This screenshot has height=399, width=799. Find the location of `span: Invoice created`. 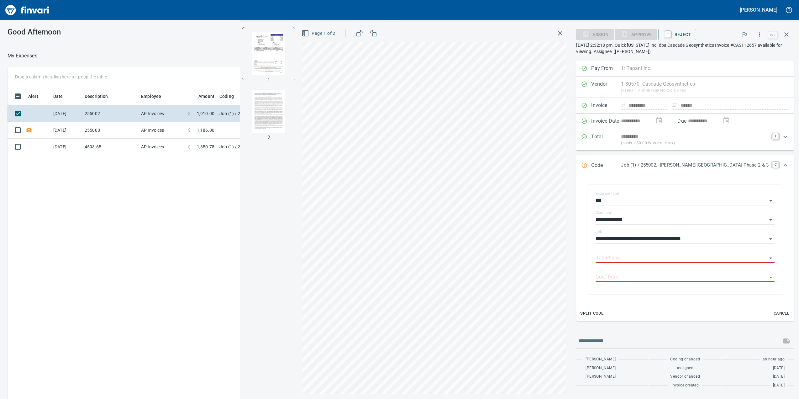

span: Invoice created is located at coordinates (685, 385).